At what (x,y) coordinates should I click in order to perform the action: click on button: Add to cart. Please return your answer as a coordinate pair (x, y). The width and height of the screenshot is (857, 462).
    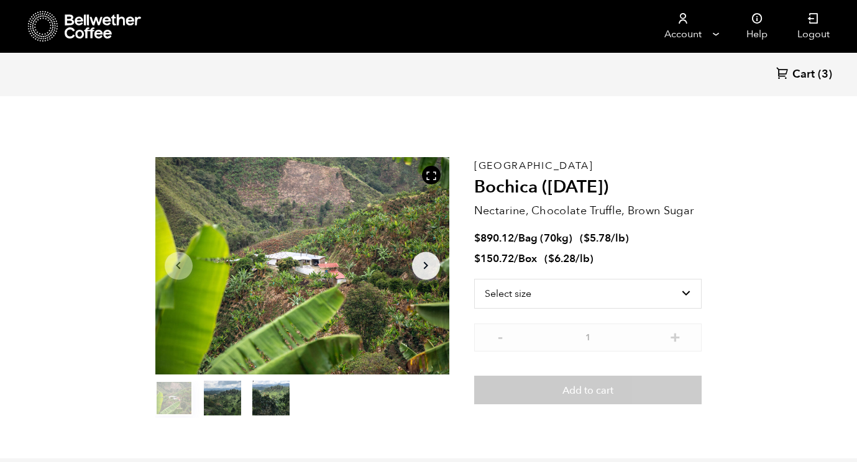
    Looking at the image, I should click on (588, 390).